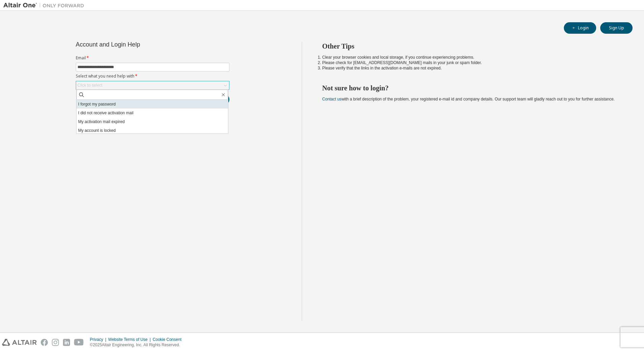 The image size is (644, 352). Describe the element at coordinates (137, 345) in the screenshot. I see `p: © 2025 Altair Engineering, Inc. All Rights Reserved.` at that location.